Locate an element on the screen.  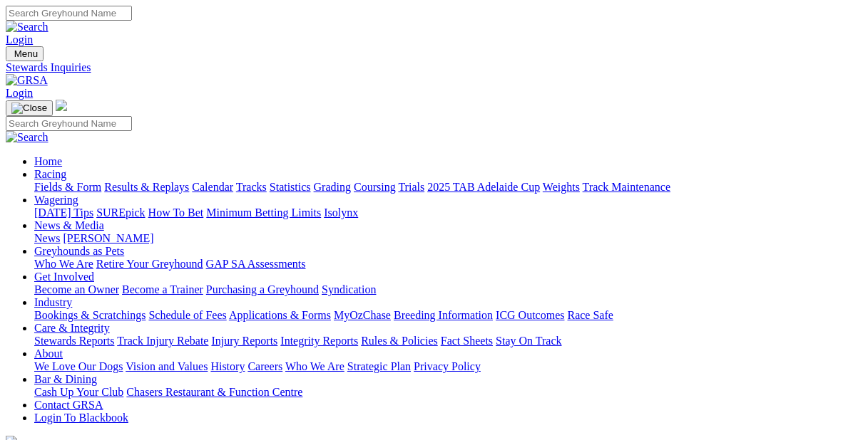
div: Wagering is located at coordinates (448, 213).